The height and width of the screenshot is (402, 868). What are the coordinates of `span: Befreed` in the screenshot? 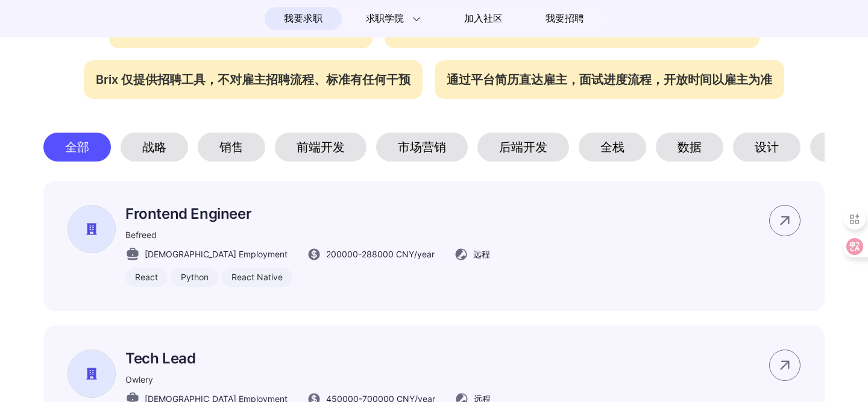 It's located at (141, 235).